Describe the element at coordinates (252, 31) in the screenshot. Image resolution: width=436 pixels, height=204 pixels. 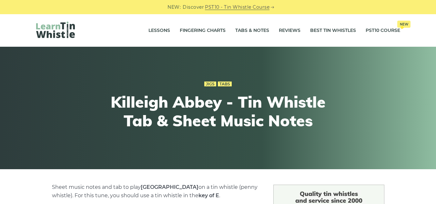
I see `a: Tabs & Notes` at that location.